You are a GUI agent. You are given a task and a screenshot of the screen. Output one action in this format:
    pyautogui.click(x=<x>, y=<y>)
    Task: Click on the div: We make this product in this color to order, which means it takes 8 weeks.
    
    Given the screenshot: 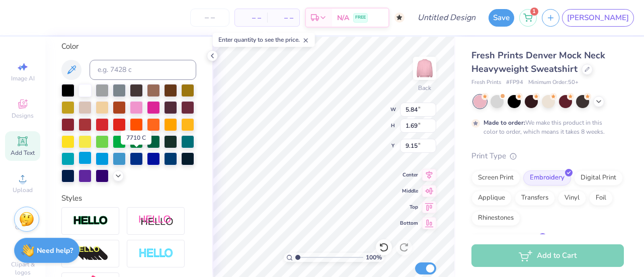 What is the action you would take?
    pyautogui.click(x=545, y=127)
    